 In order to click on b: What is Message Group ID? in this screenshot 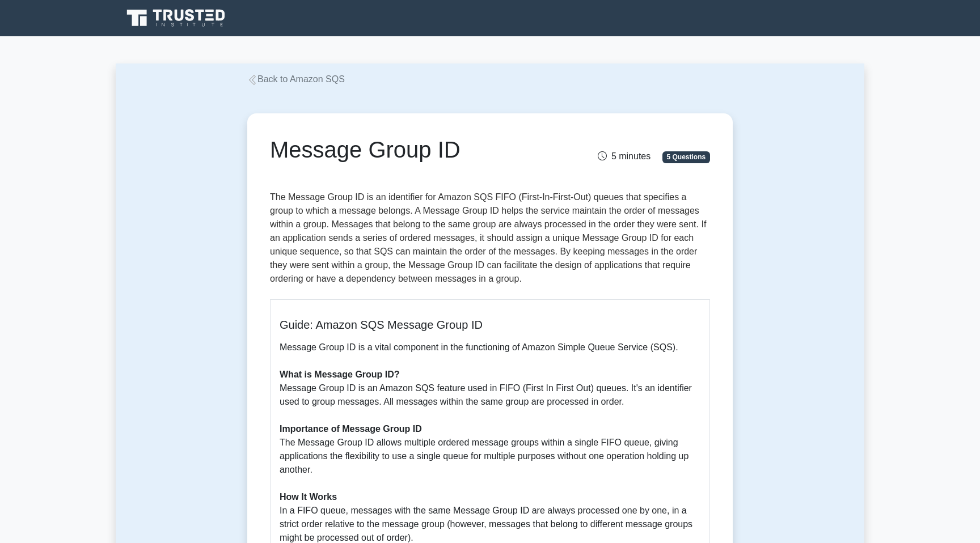, I will do `click(339, 374)`.